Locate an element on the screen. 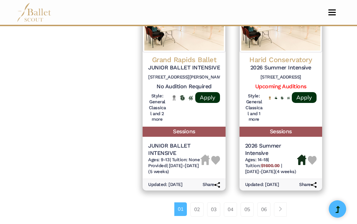 The width and height of the screenshot is (357, 224). span: Tuition: None Provided is located at coordinates (174, 162).